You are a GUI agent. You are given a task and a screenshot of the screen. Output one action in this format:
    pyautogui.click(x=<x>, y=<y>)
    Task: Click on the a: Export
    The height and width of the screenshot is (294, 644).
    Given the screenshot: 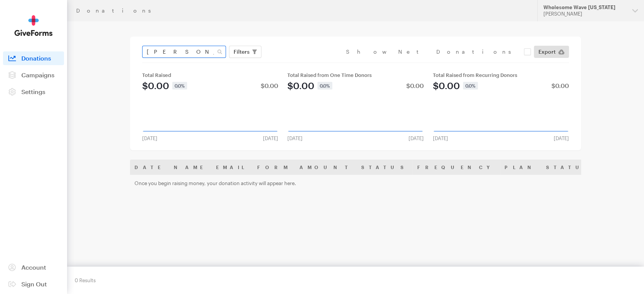 What is the action you would take?
    pyautogui.click(x=551, y=52)
    